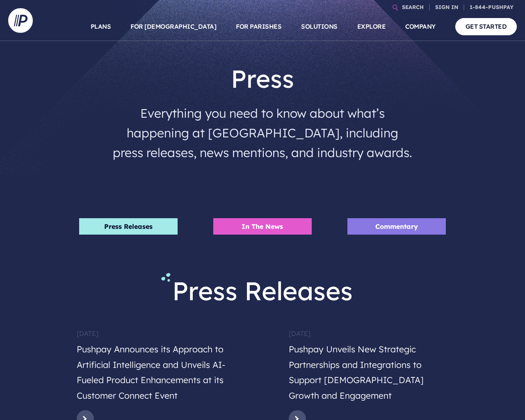  I want to click on a: FOR PARISHES, so click(258, 27).